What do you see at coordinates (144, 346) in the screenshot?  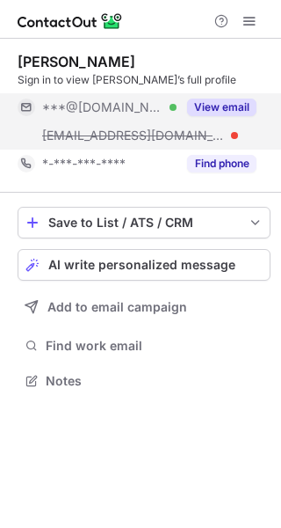 I see `button: Find work email` at bounding box center [144, 346].